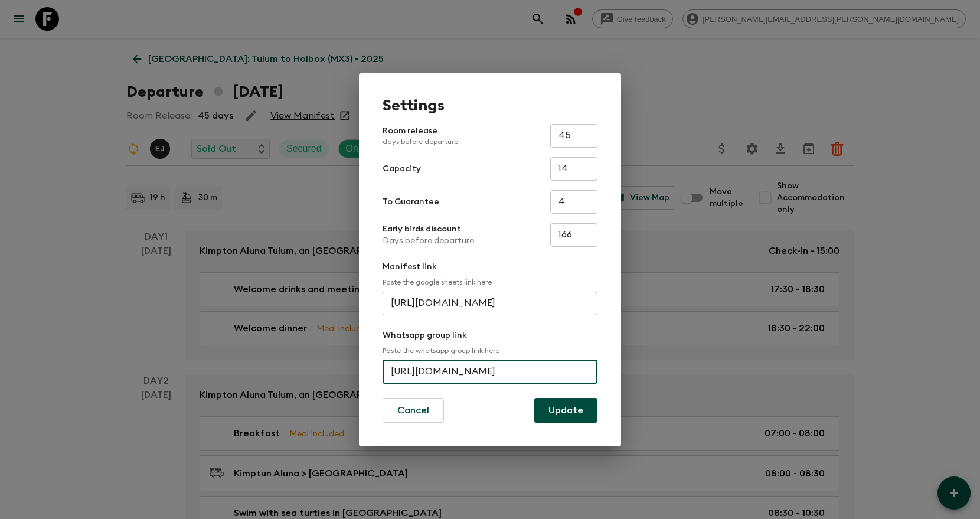 This screenshot has height=519, width=980. Describe the element at coordinates (420, 136) in the screenshot. I see `p: Room release` at that location.